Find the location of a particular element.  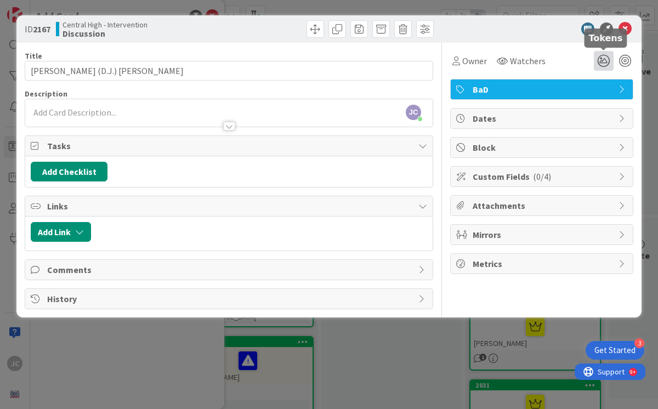

span: Attachments is located at coordinates (543, 206).